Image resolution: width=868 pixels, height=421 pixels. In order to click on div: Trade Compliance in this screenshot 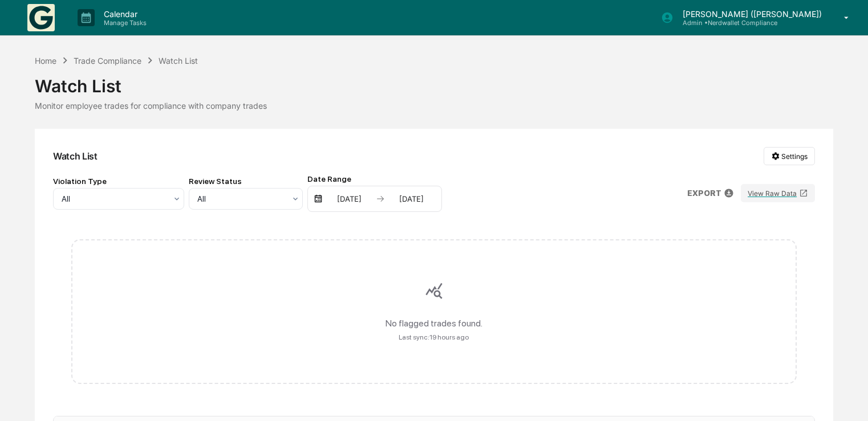, I will do `click(107, 61)`.